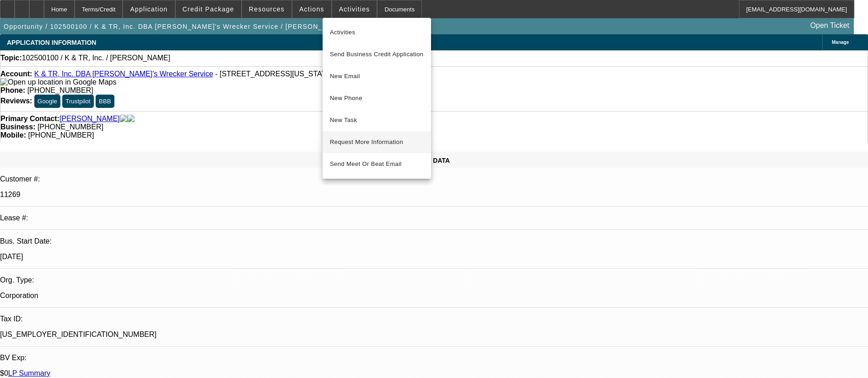  Describe the element at coordinates (376, 120) in the screenshot. I see `span: New Task` at that location.